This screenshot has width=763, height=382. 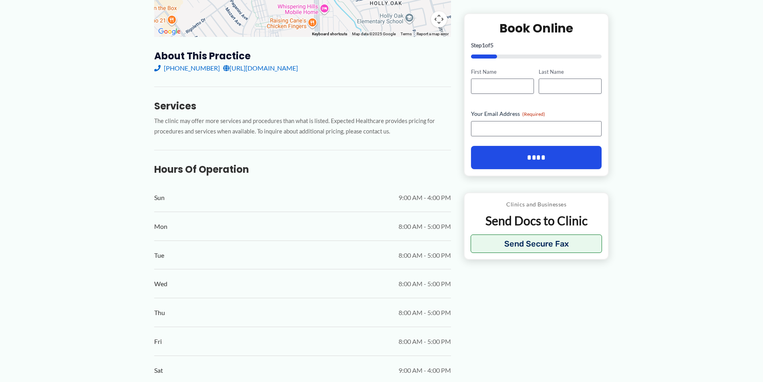 I want to click on button: Map camera controls, so click(x=439, y=19).